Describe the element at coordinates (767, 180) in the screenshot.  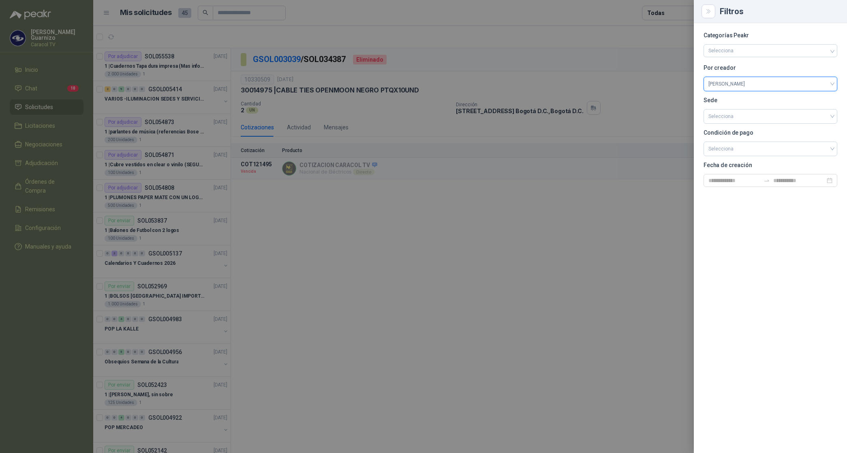
I see `span: swap-right` at that location.